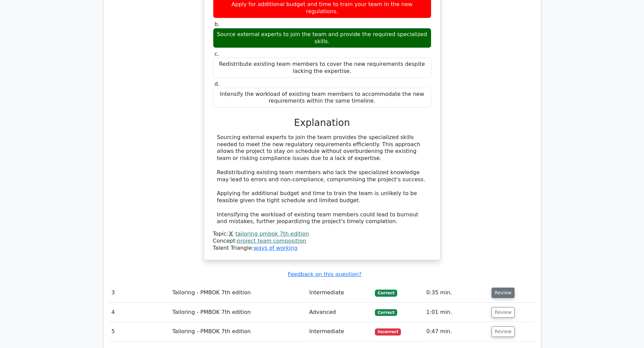  Describe the element at coordinates (456, 332) in the screenshot. I see `td: 0:47 min.` at that location.